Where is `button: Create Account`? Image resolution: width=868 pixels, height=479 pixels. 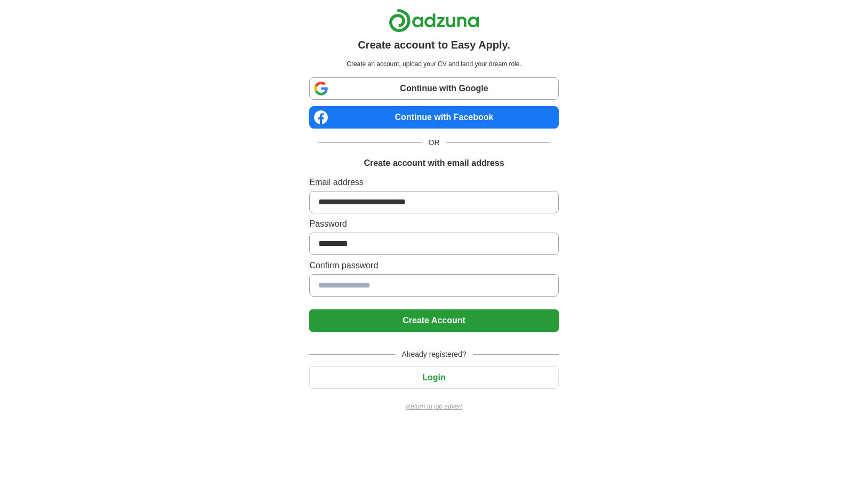 button: Create Account is located at coordinates (433, 320).